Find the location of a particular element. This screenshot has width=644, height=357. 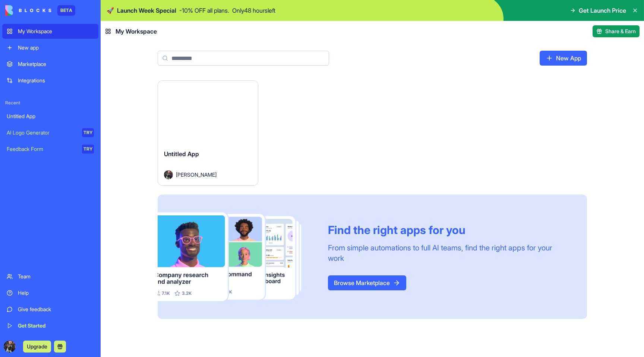

div: Integrations is located at coordinates (56, 80).